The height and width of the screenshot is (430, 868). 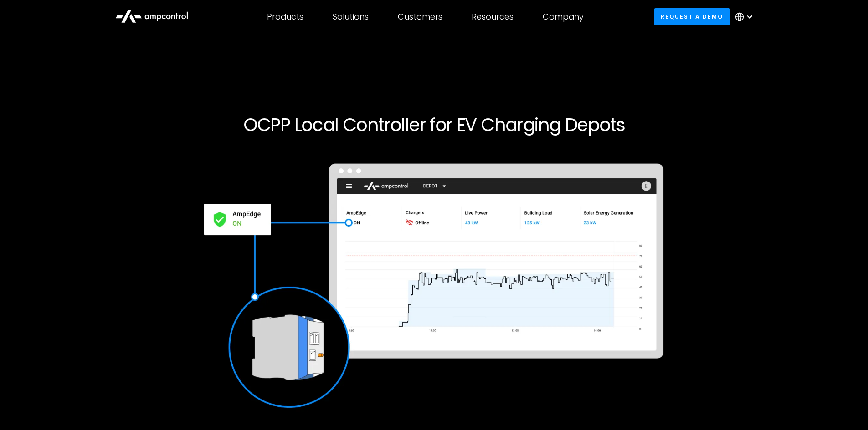 What do you see at coordinates (563, 17) in the screenshot?
I see `div: Company` at bounding box center [563, 17].